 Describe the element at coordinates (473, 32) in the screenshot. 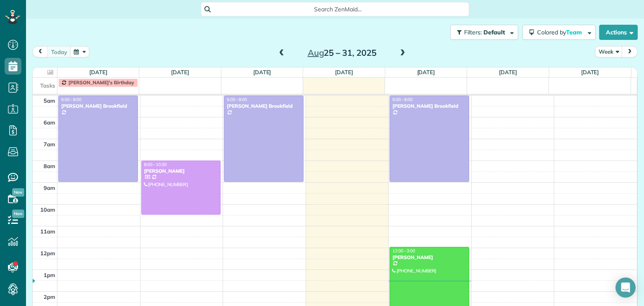

I see `span: Filters:` at that location.